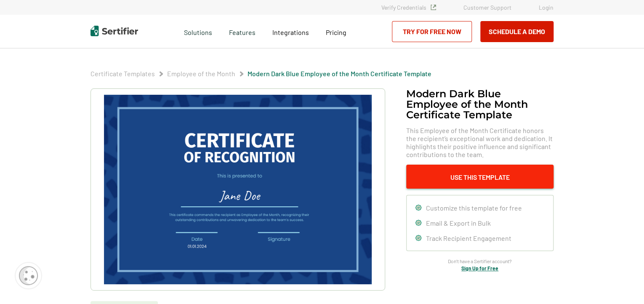 Image resolution: width=644 pixels, height=304 pixels. I want to click on a: Certificate Templates, so click(122, 73).